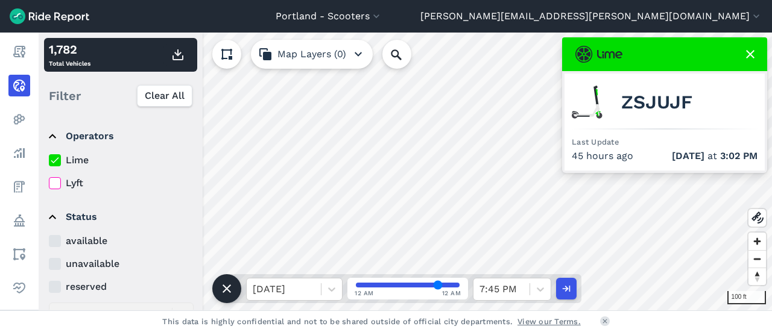  Describe the element at coordinates (19, 119) in the screenshot. I see `a: Heatmaps` at that location.